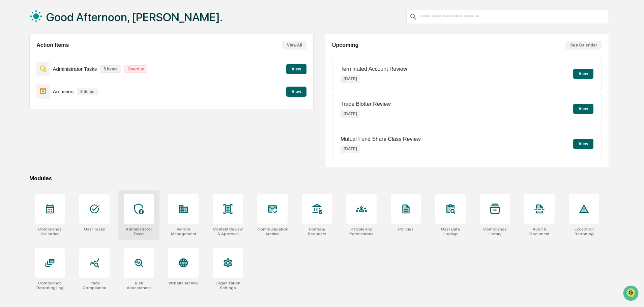  What do you see at coordinates (294, 45) in the screenshot?
I see `a: View All` at bounding box center [294, 45].